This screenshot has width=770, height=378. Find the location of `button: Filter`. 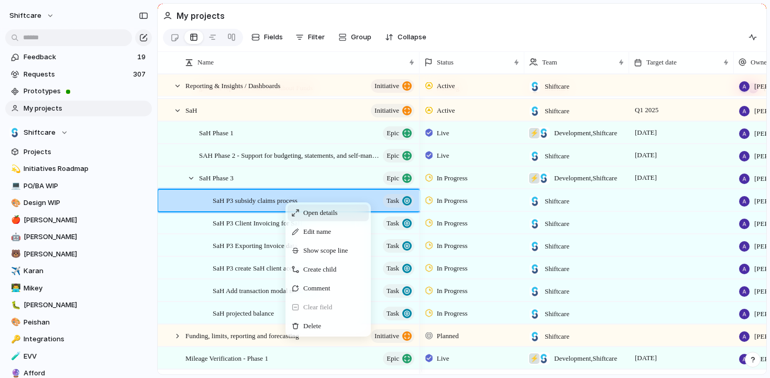

button: Filter is located at coordinates (310, 37).